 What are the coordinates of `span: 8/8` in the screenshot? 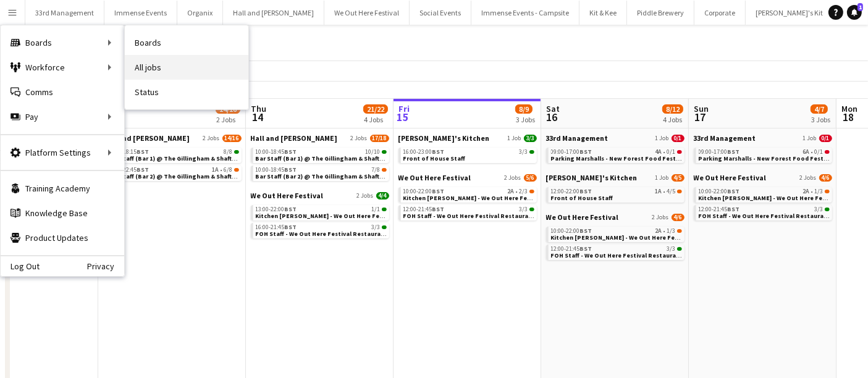 It's located at (229, 152).